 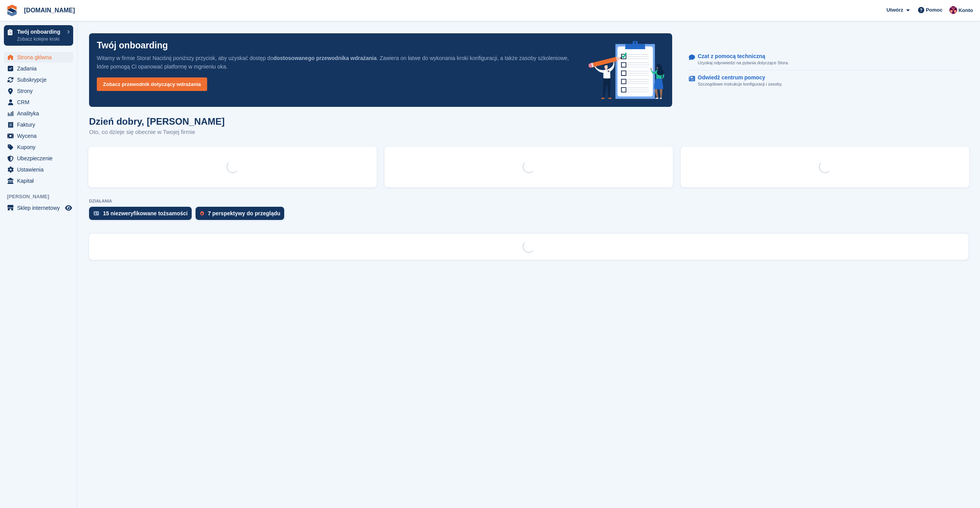 I want to click on span: Utwórz, so click(x=894, y=10).